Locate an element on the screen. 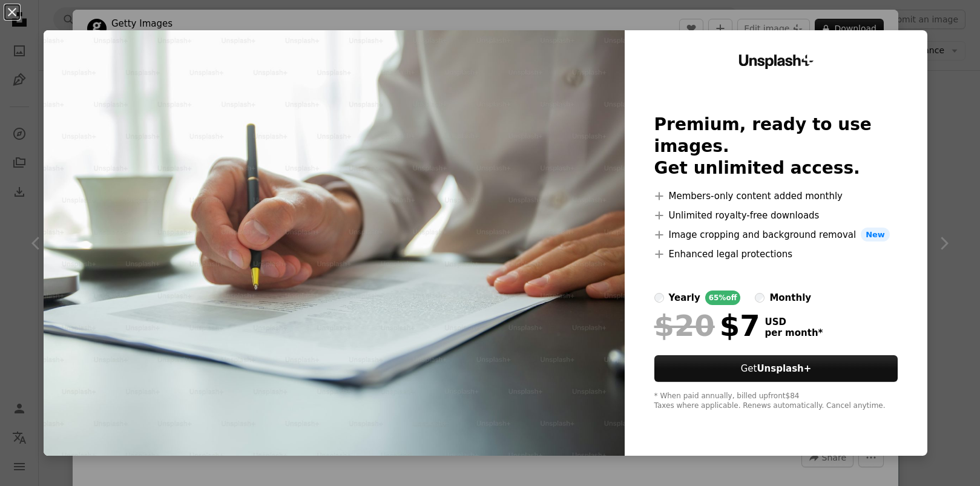 This screenshot has height=486, width=980. li: Image cropping and background removal is located at coordinates (776, 235).